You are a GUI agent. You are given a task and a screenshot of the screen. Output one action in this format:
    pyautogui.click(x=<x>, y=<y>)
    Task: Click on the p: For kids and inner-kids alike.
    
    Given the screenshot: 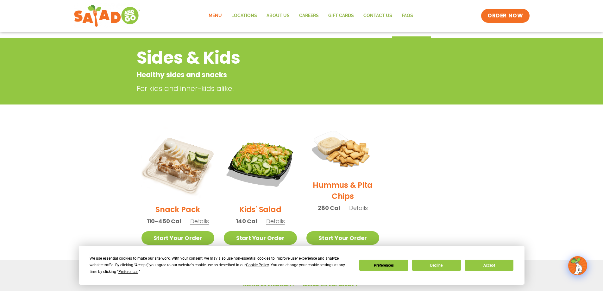 What is the action you would take?
    pyautogui.click(x=278, y=88)
    